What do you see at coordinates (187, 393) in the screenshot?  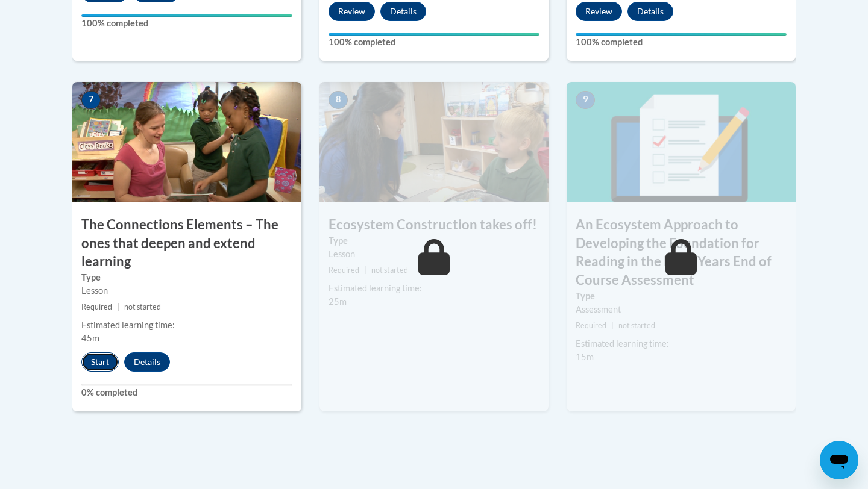 I see `label: 0% completed` at bounding box center [187, 393].